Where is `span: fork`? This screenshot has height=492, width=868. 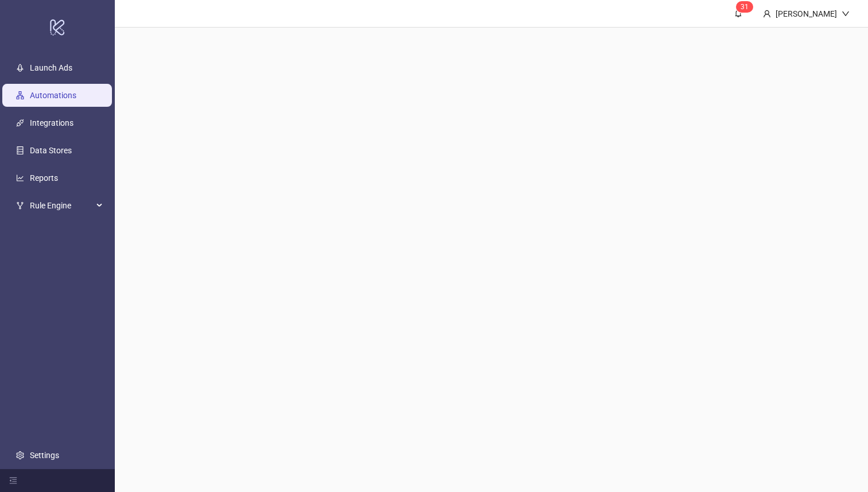 span: fork is located at coordinates (20, 207).